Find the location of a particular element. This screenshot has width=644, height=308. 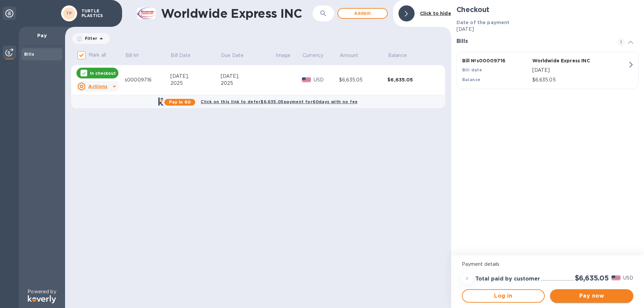

p: Pay is located at coordinates (42, 35).